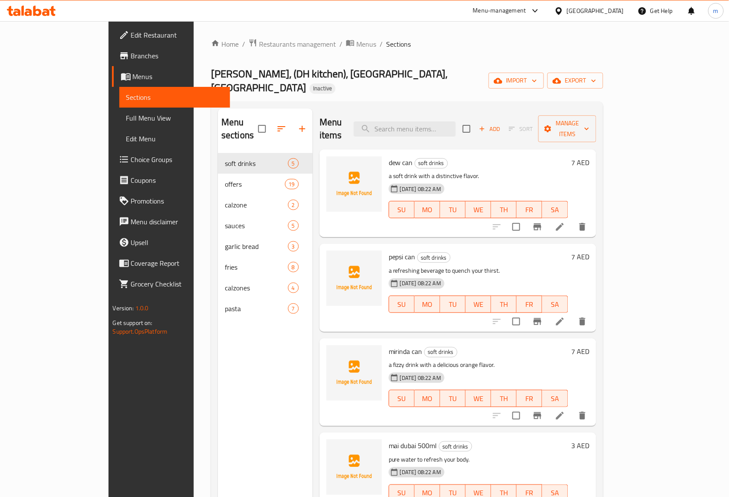  What do you see at coordinates (175, 118) in the screenshot?
I see `a: Full Menu View` at bounding box center [175, 118].